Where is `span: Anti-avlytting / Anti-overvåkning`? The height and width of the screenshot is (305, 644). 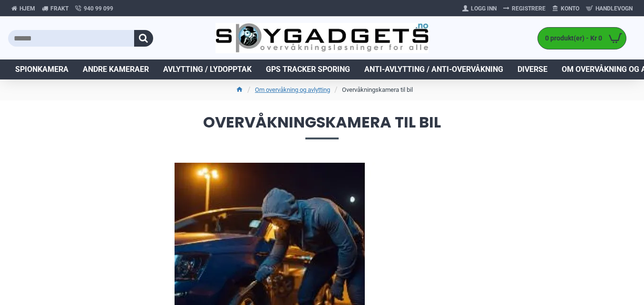
span: Anti-avlytting / Anti-overvåkning is located at coordinates (434, 69).